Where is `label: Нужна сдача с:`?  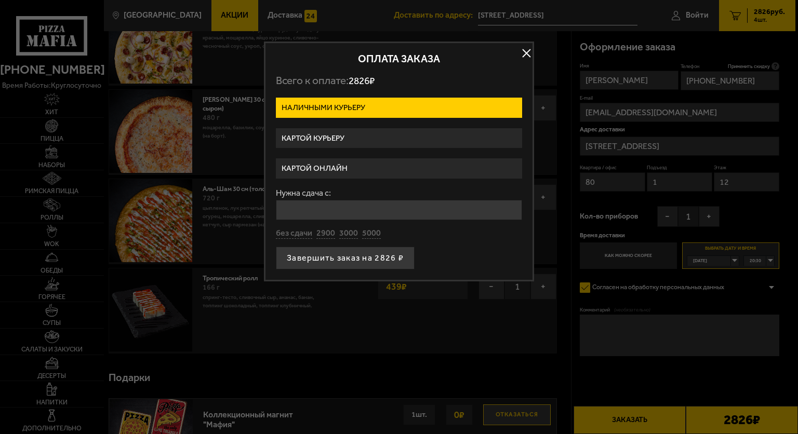
label: Нужна сдача с: is located at coordinates (399, 193).